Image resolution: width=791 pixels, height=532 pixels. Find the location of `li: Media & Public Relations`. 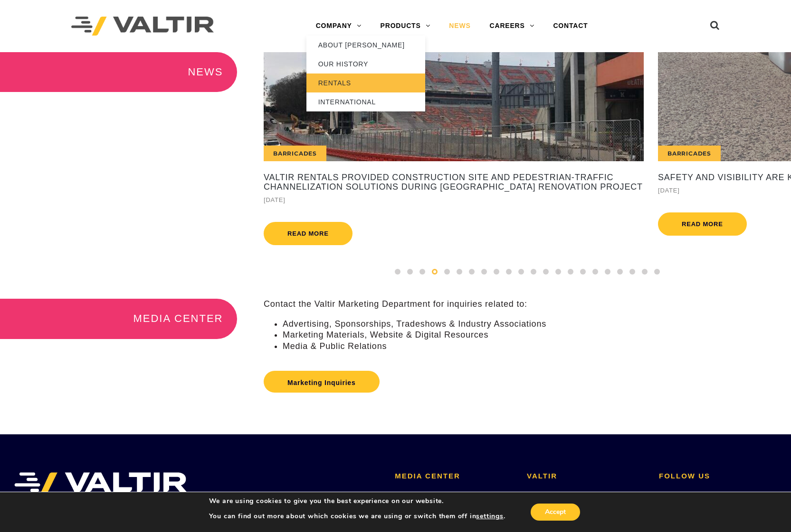

li: Media & Public Relations is located at coordinates (537, 346).